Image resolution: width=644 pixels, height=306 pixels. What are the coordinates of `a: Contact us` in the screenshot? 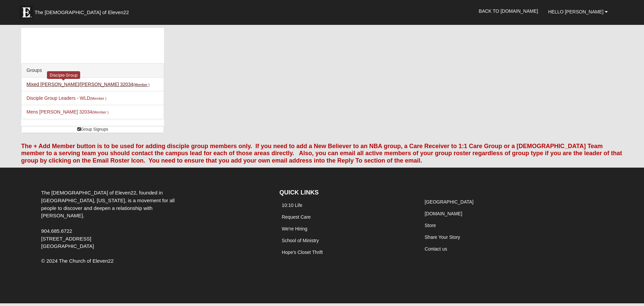 It's located at (436, 249).